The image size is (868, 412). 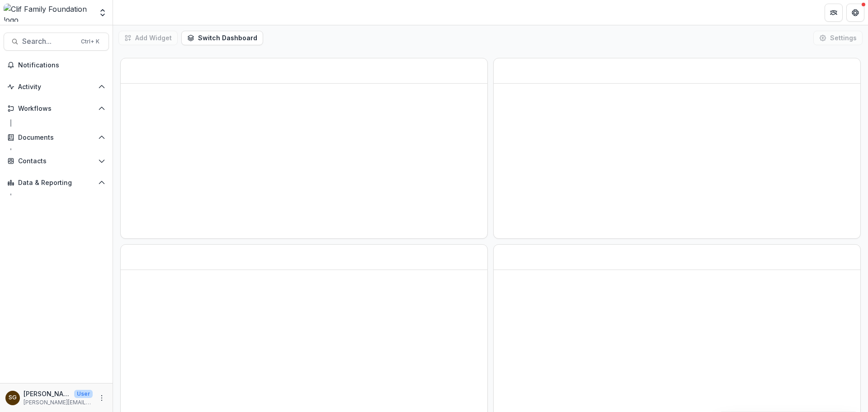 I want to click on button: Add Widget, so click(x=148, y=38).